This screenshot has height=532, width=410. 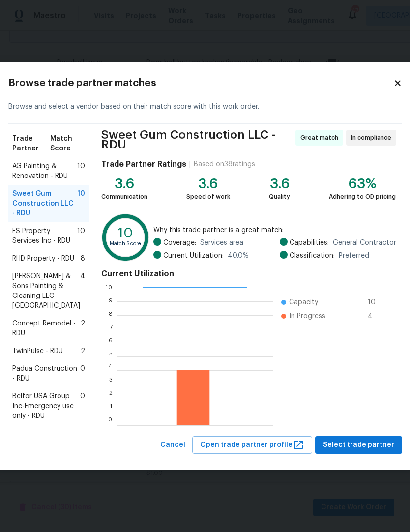 I want to click on span: General Contractor, so click(x=364, y=243).